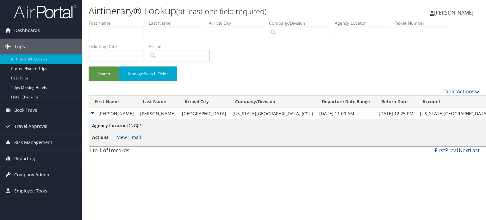 The image size is (486, 220). Describe the element at coordinates (27, 30) in the screenshot. I see `span: Dashboards` at that location.